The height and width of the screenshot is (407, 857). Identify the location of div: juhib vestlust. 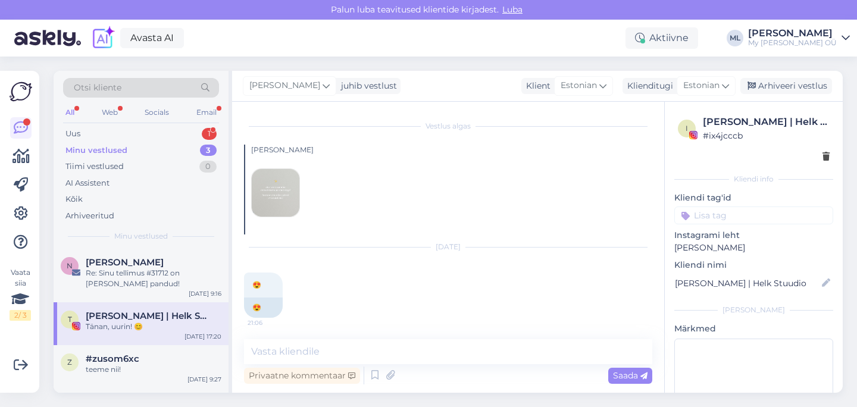
(367, 86).